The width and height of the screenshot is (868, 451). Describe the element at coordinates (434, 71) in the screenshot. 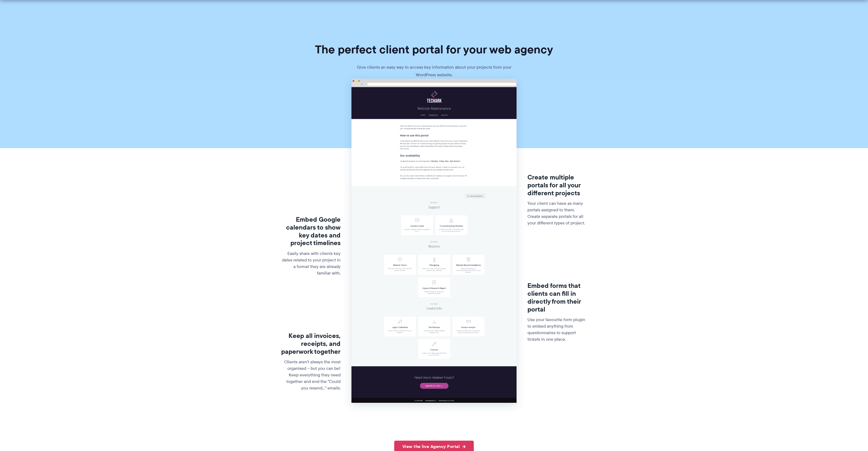

I see `p: Give clients an easy way to access key information about your projects from your WordPress website.` at that location.